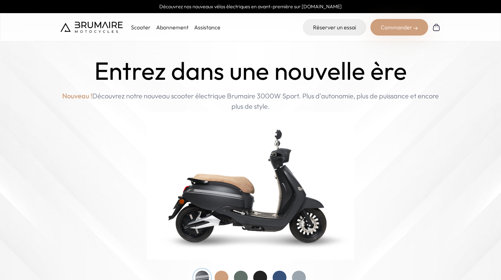  Describe the element at coordinates (436, 27) in the screenshot. I see `img: Panier` at that location.